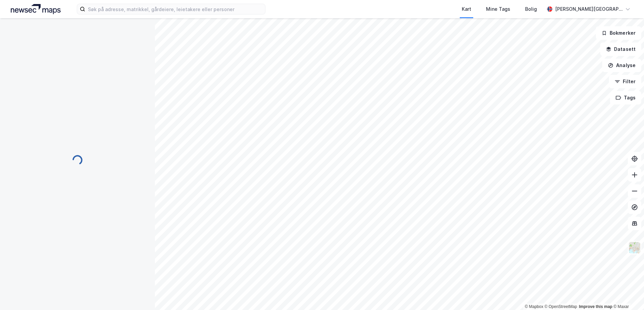 The image size is (644, 310). Describe the element at coordinates (77, 160) in the screenshot. I see `img: spinner.a6d8c91a73a9ac5275cf975e30b51cfb.svg` at that location.